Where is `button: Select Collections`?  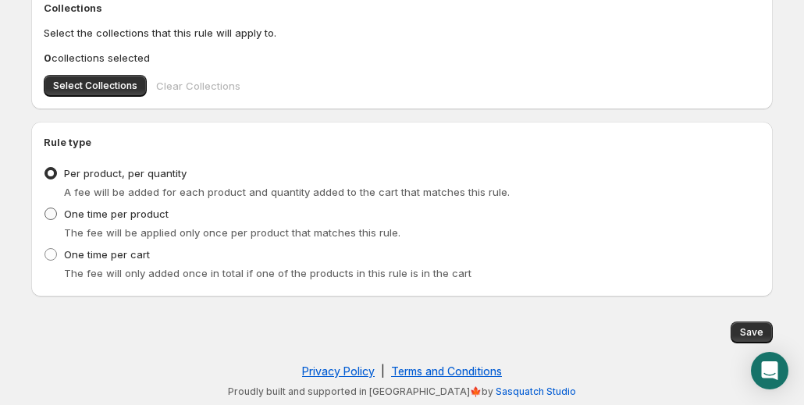 button: Select Collections is located at coordinates (95, 86).